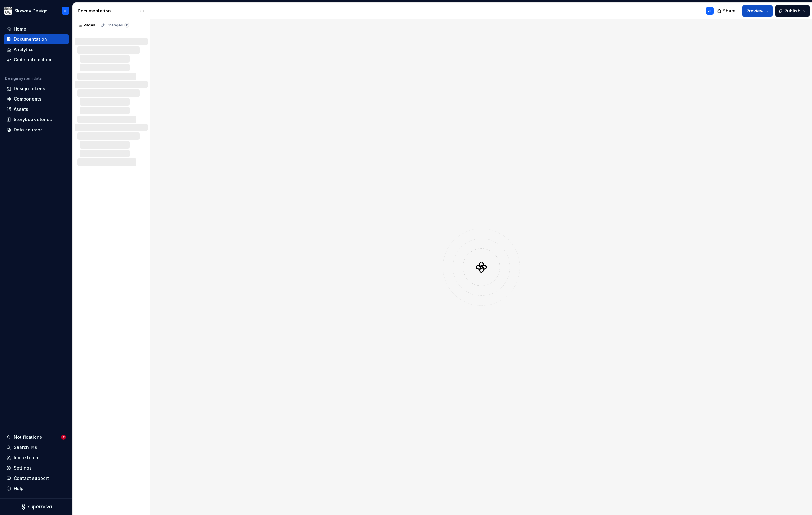 Image resolution: width=812 pixels, height=515 pixels. What do you see at coordinates (36, 489) in the screenshot?
I see `button: Help` at bounding box center [36, 489].